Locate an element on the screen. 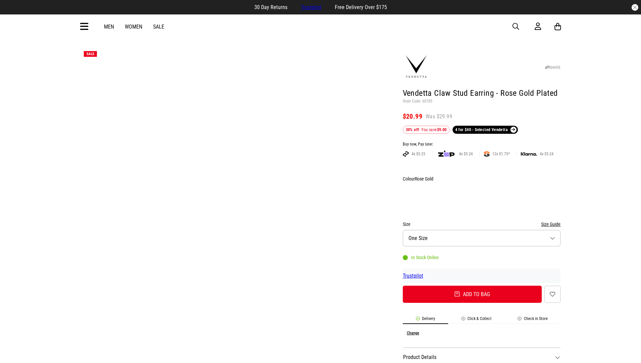  img: Rose Gold is located at coordinates (412, 197).